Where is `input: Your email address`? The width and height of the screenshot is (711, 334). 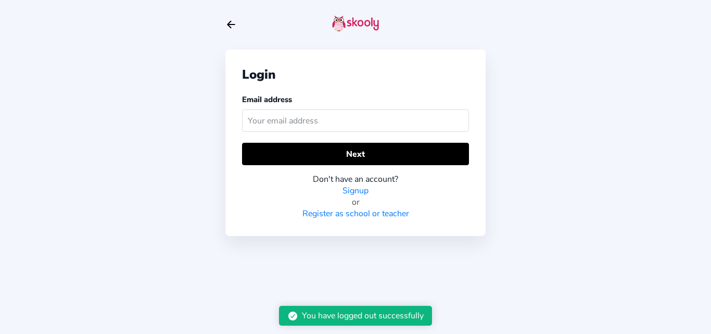
input: Your email address is located at coordinates (356, 120).